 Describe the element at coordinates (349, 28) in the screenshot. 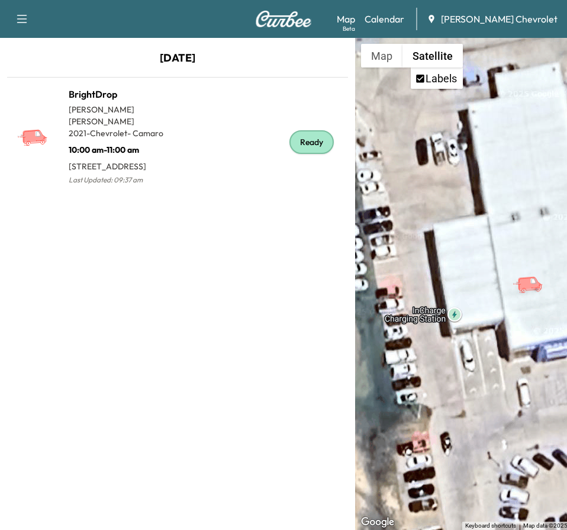

I see `div: Beta` at that location.